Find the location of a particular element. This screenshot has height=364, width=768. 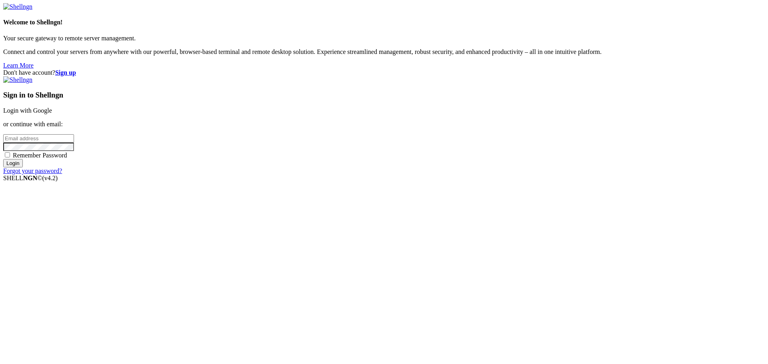

b: NGN is located at coordinates (30, 178).